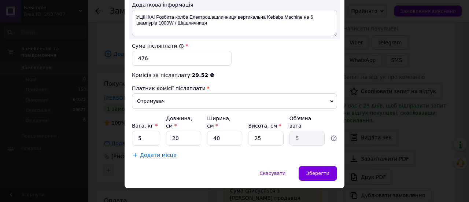 Image resolution: width=469 pixels, height=202 pixels. What do you see at coordinates (234, 101) in the screenshot?
I see `span: Отримувач` at bounding box center [234, 101].